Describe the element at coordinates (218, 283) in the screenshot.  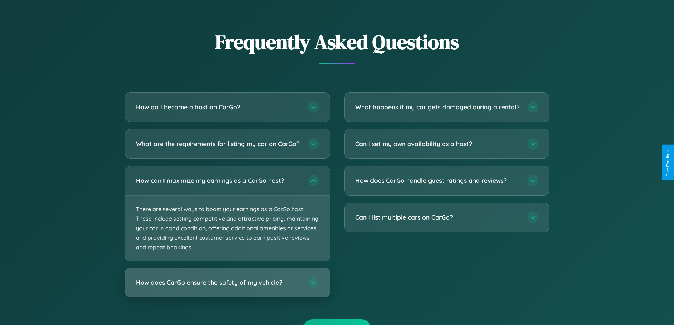
I see `h3: How does CarGo ensure the safety of my vehicle?` at that location.